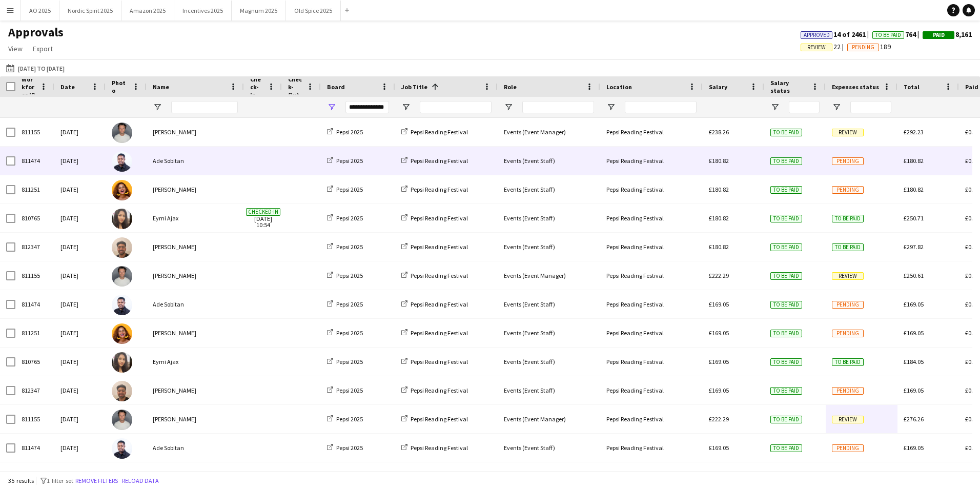 The width and height of the screenshot is (980, 489). Describe the element at coordinates (804, 107) in the screenshot. I see `input: Salary status Filter Input` at that location.